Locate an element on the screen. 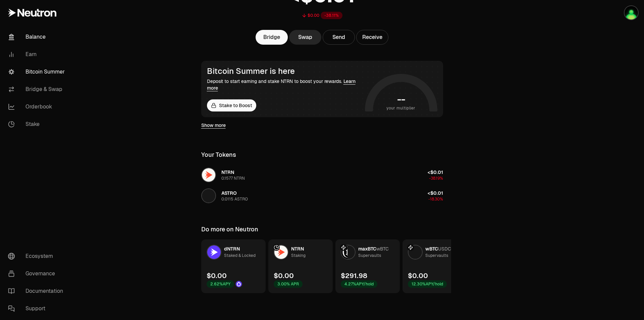 This screenshot has height=320, width=644. a: Documentation is located at coordinates (38, 291).